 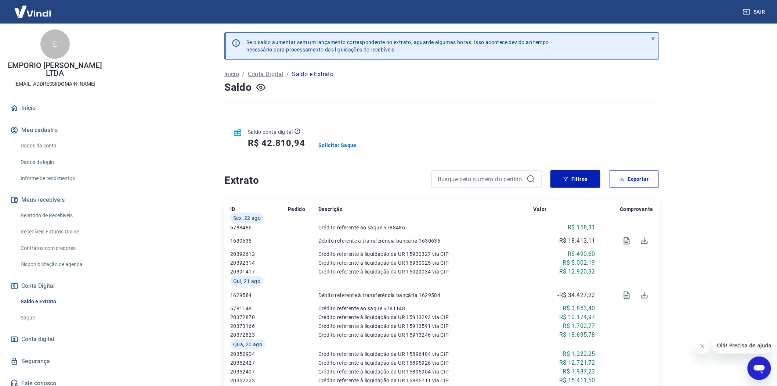 I want to click on p: 20352427, so click(x=259, y=363).